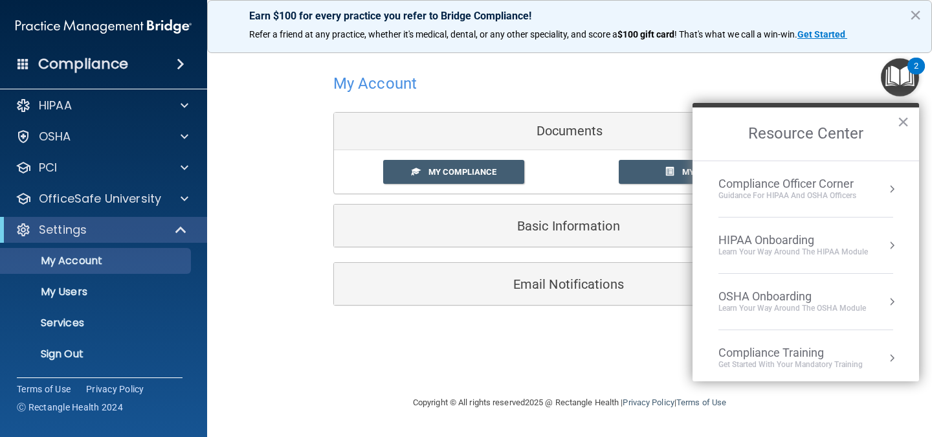 The height and width of the screenshot is (437, 932). What do you see at coordinates (822, 34) in the screenshot?
I see `a: Get Started` at bounding box center [822, 34].